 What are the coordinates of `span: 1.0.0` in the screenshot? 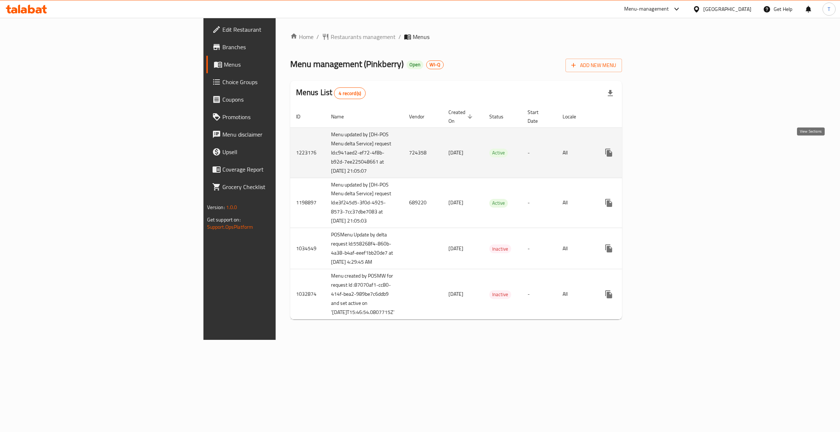 It's located at (231, 207).